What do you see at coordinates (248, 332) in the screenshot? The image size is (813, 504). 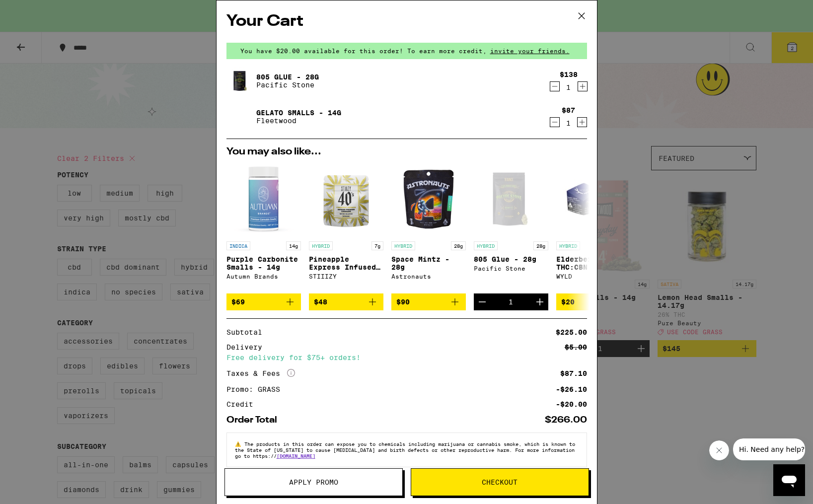 I see `div: Subtotal` at bounding box center [248, 332].